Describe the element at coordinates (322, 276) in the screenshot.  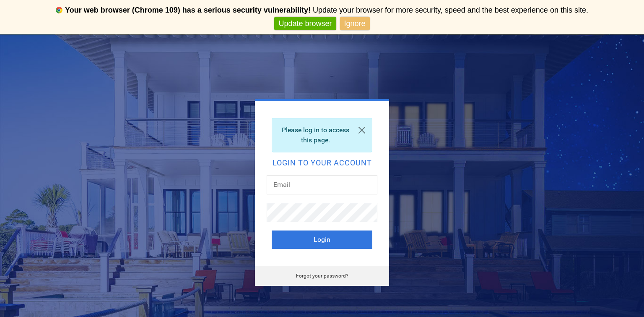
I see `a: Forgot your password?` at that location.